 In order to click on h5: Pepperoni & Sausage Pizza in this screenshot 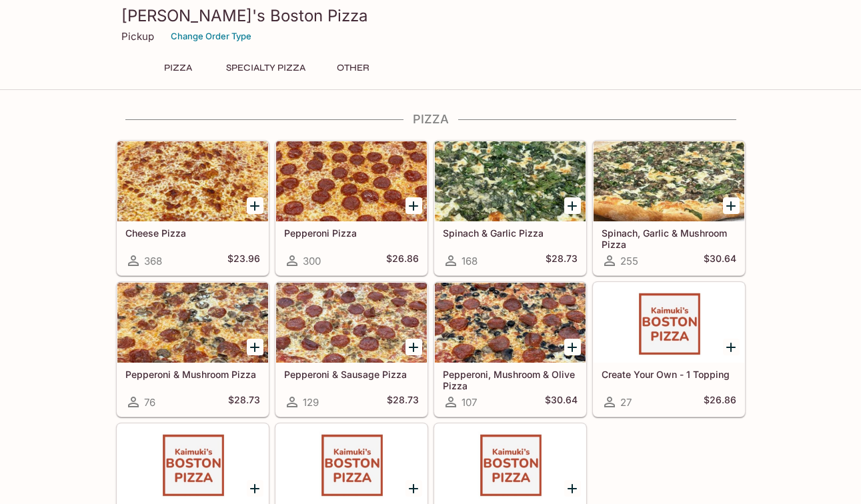, I will do `click(351, 374)`.